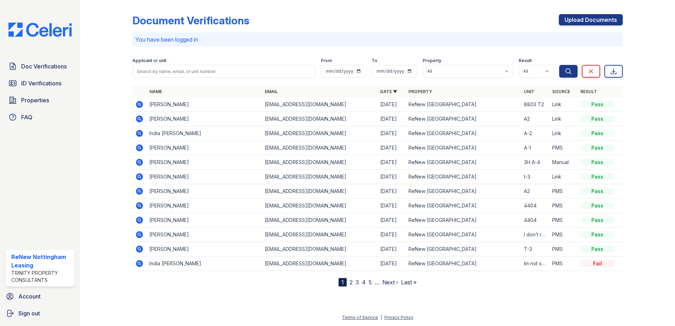 The image size is (675, 326). What do you see at coordinates (40, 100) in the screenshot?
I see `a: Properties` at bounding box center [40, 100].